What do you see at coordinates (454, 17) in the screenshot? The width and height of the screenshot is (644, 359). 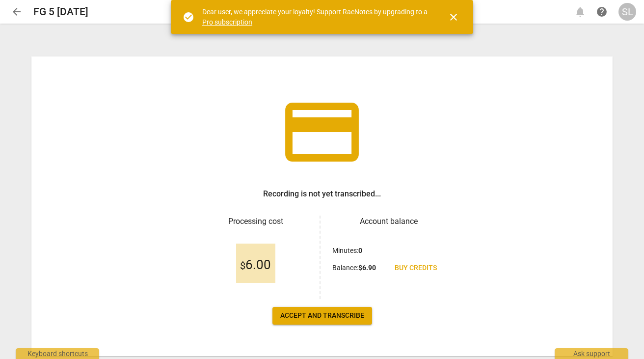 I see `button: Close` at bounding box center [454, 17].